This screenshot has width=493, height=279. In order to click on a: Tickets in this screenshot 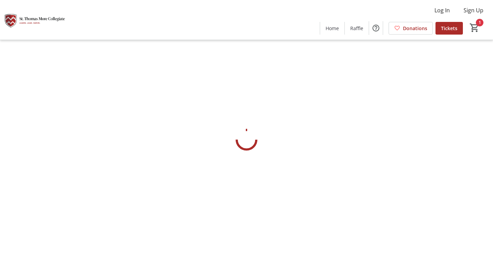, I will do `click(449, 28)`.